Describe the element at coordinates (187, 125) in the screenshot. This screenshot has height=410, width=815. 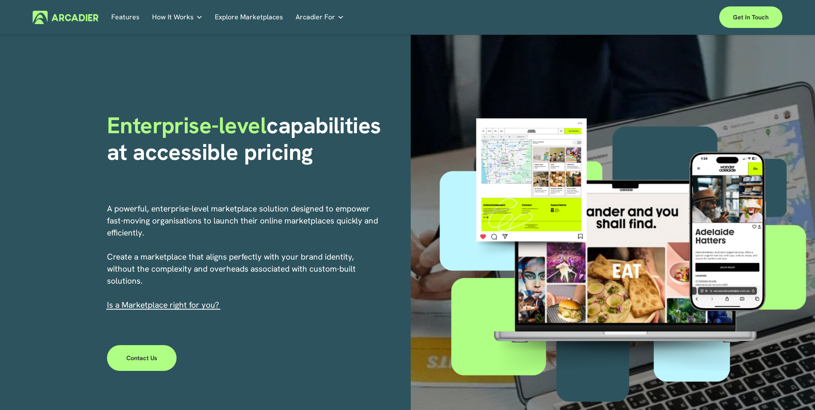
I see `span: Enterprise-level` at that location.